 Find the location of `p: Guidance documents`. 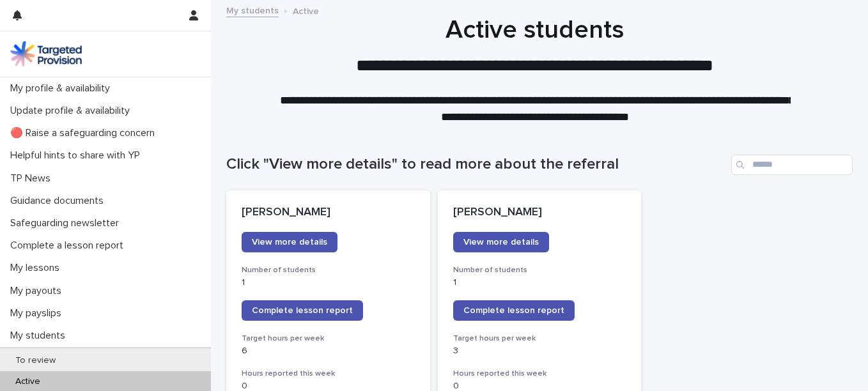

p: Guidance documents is located at coordinates (60, 200).